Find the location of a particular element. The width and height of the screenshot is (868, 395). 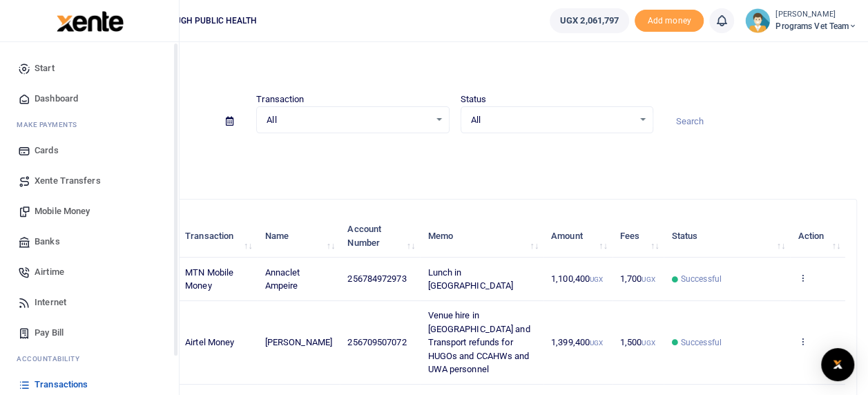

span: UGX 2,061,797 is located at coordinates (589, 21).